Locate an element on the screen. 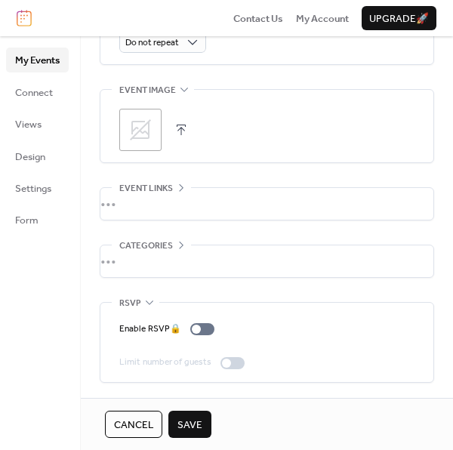 This screenshot has height=450, width=453. div: Limit number of guests is located at coordinates (165, 362).